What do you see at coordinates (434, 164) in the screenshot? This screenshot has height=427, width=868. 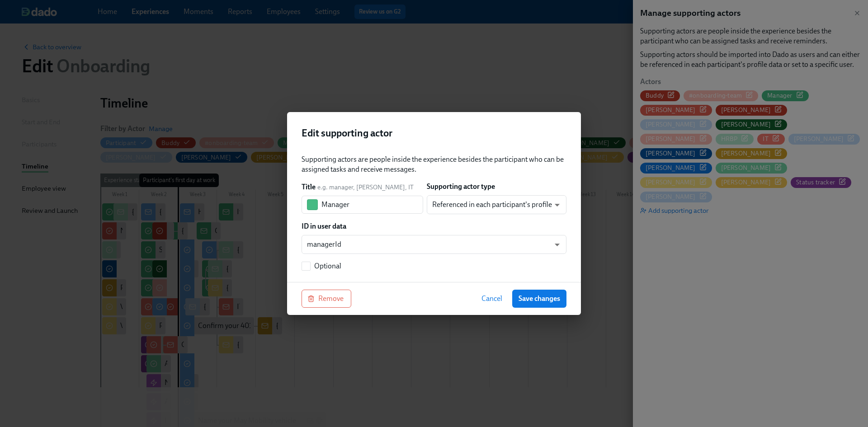 I see `div: Supporting actors are people inside the experience besides the participant who can be assigned ta...` at bounding box center [434, 164].